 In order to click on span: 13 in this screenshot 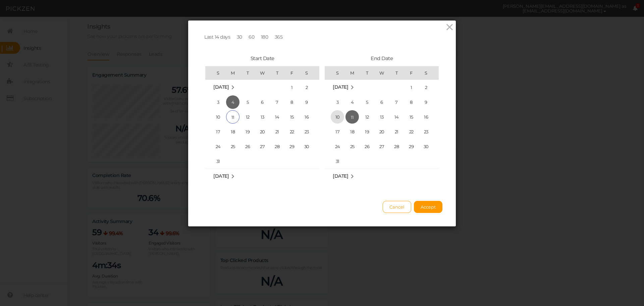, I will do `click(262, 117)`.